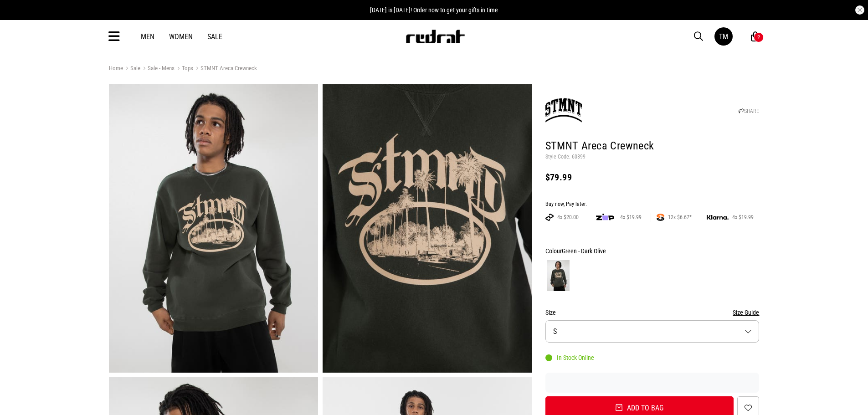 The image size is (868, 415). I want to click on div: Colour, so click(653, 251).